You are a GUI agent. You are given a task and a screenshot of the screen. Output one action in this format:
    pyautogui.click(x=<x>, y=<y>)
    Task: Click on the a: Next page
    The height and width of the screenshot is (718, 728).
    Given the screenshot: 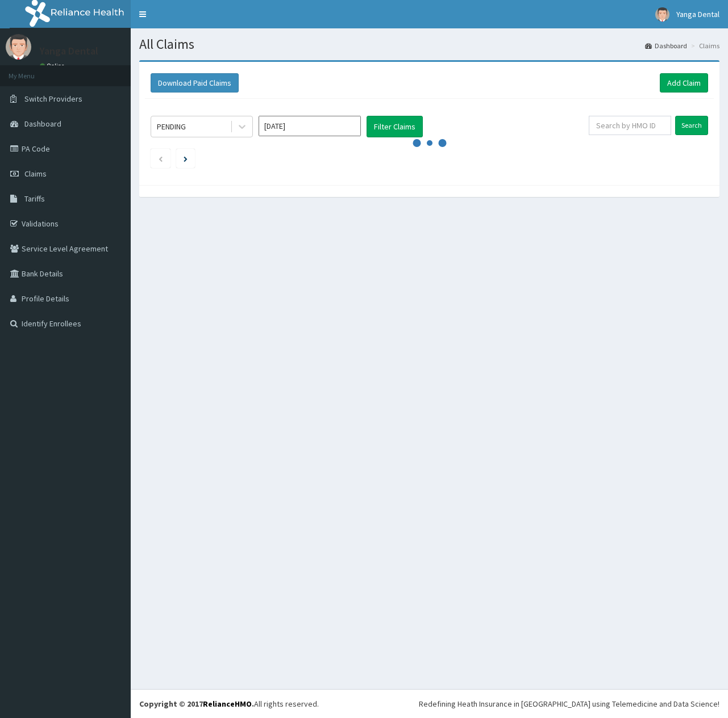 What is the action you would take?
    pyautogui.click(x=185, y=158)
    